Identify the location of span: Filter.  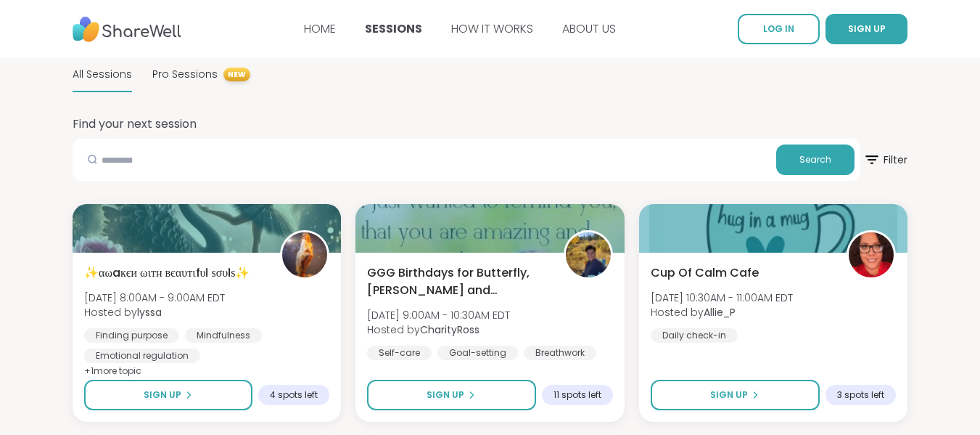
(884, 160).